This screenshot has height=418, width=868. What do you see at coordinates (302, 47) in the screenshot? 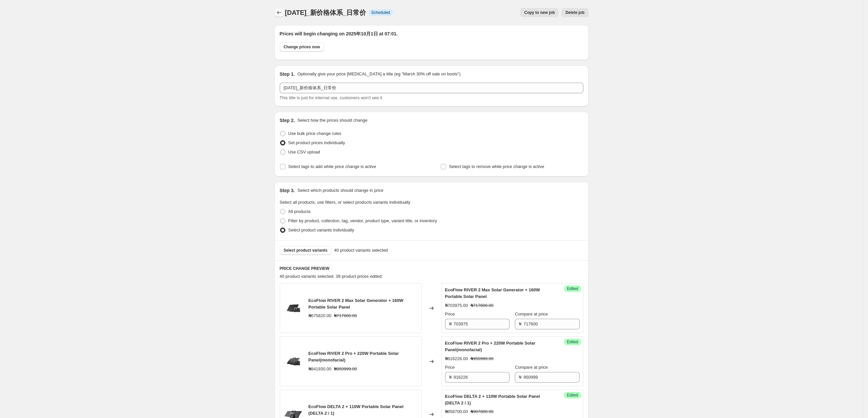
I see `span: Change prices now` at bounding box center [302, 47].